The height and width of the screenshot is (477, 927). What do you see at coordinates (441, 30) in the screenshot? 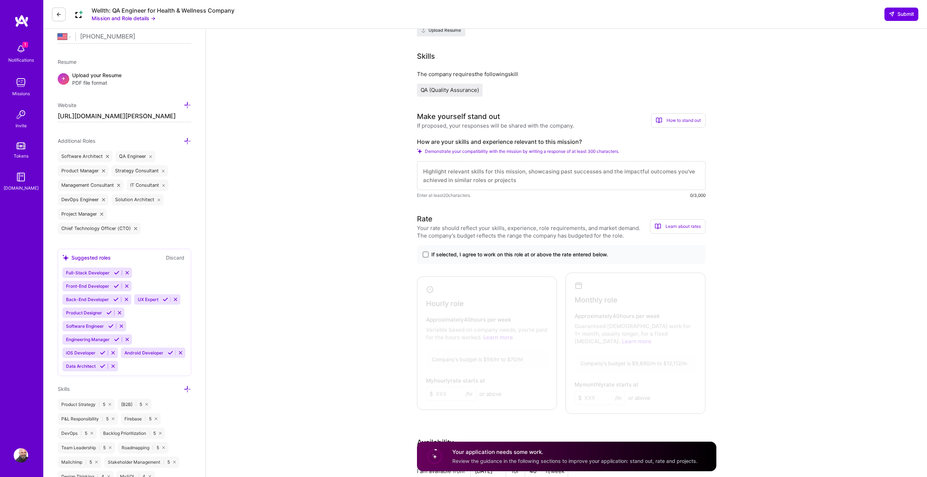
I see `span: Upload Resume` at bounding box center [441, 30].